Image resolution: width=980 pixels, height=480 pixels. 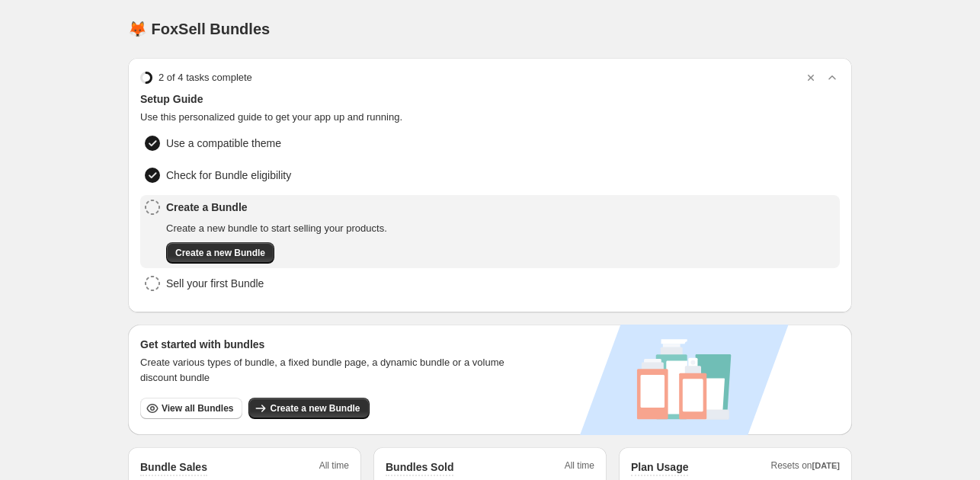 I want to click on h2: Plan Usage, so click(x=659, y=467).